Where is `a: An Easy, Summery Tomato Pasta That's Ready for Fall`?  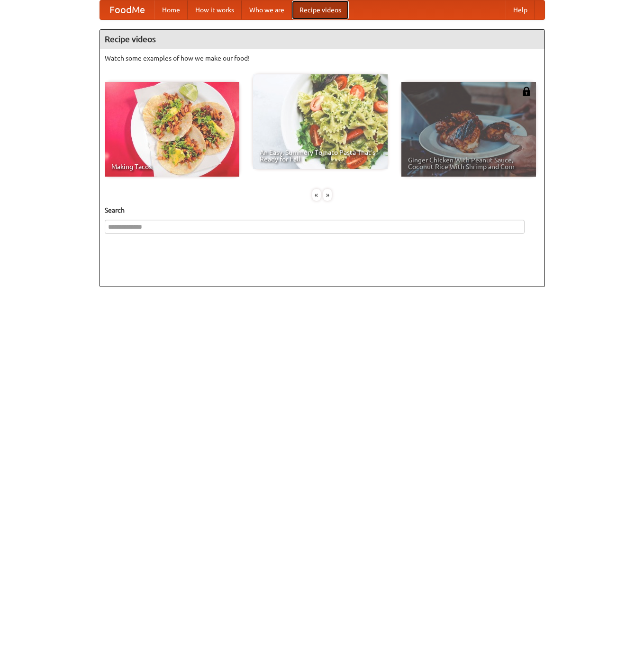
a: An Easy, Summery Tomato Pasta That's Ready for Fall is located at coordinates (320, 122).